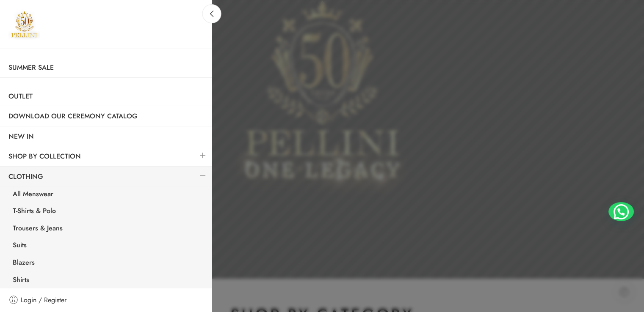  I want to click on a: Suits, so click(108, 246).